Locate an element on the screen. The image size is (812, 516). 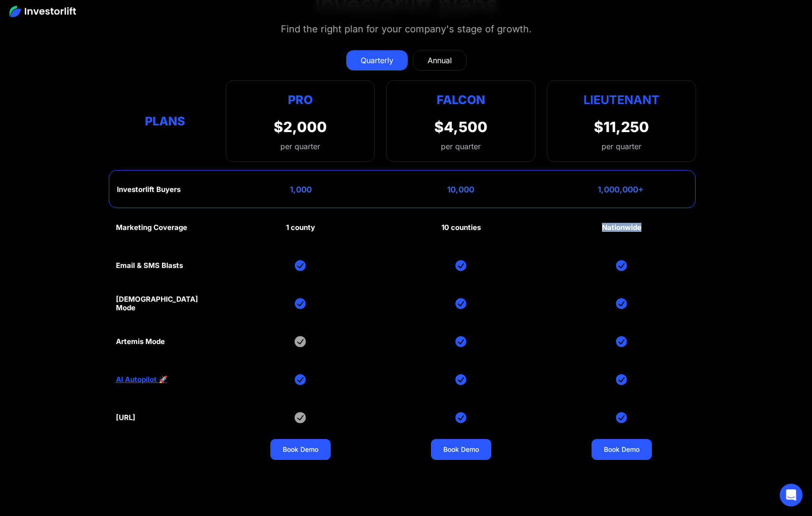
strong: Lieutenant is located at coordinates (621, 100).